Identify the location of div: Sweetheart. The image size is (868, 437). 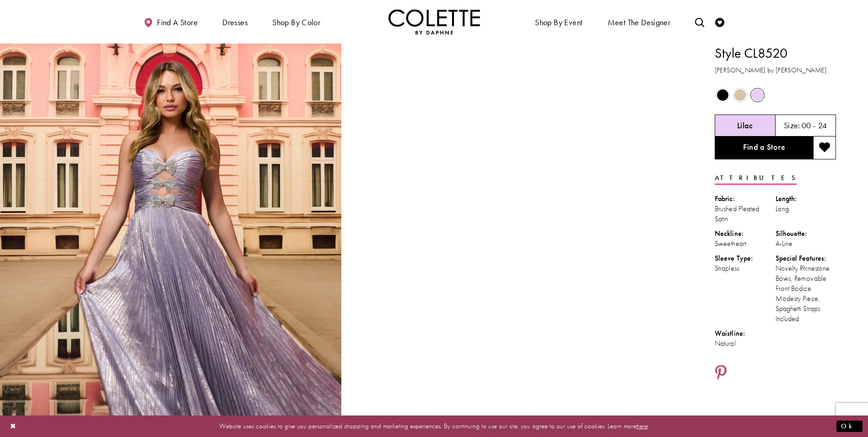
(745, 243).